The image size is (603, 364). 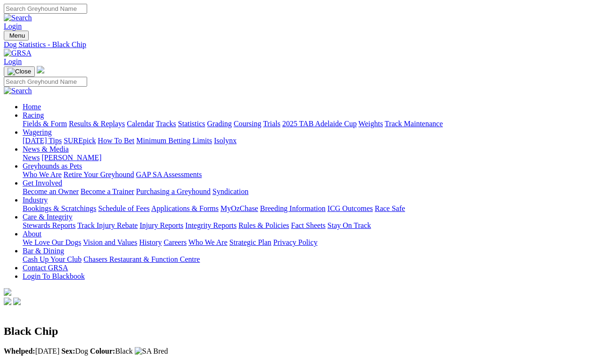 I want to click on a: Racing, so click(x=33, y=115).